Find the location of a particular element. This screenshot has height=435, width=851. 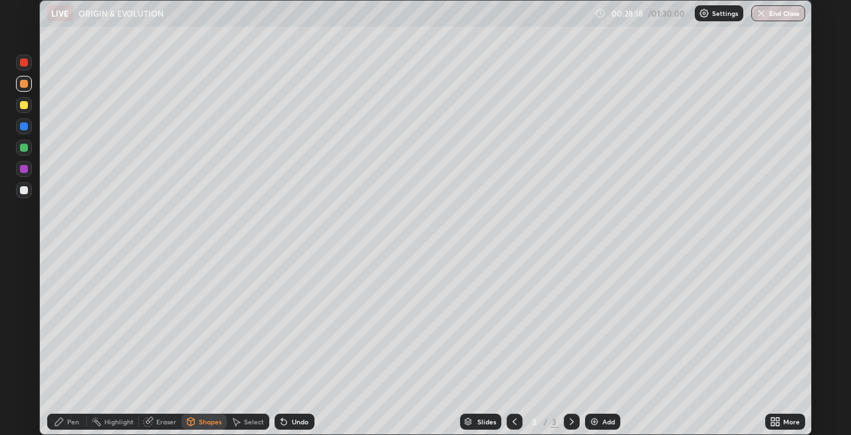

div: Pen is located at coordinates (73, 422).